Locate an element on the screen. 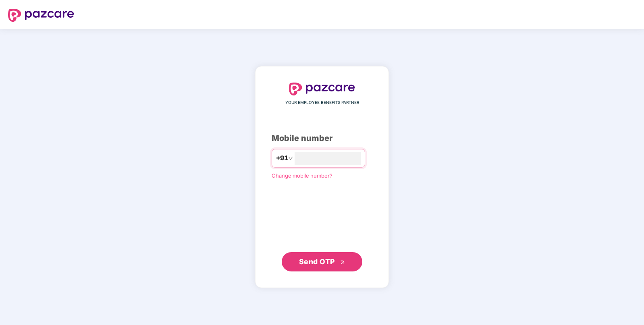 The height and width of the screenshot is (325, 644). span: Send OTP is located at coordinates (317, 262).